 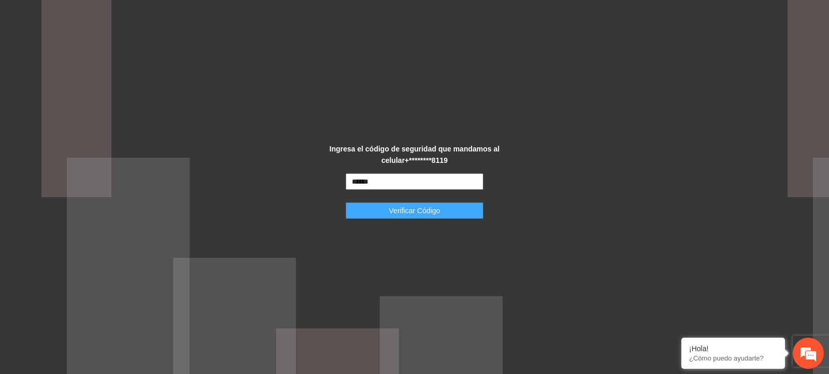 What do you see at coordinates (414, 210) in the screenshot?
I see `button: Verificar Código` at bounding box center [414, 210].